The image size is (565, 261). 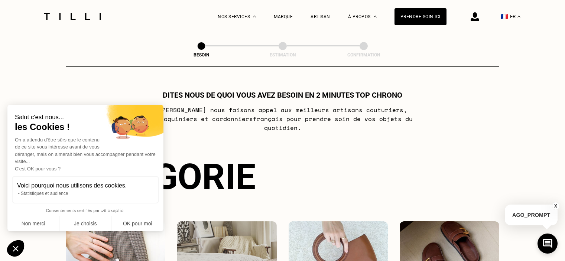 What do you see at coordinates (519, 16) in the screenshot?
I see `img: menu déroulant` at bounding box center [519, 16].